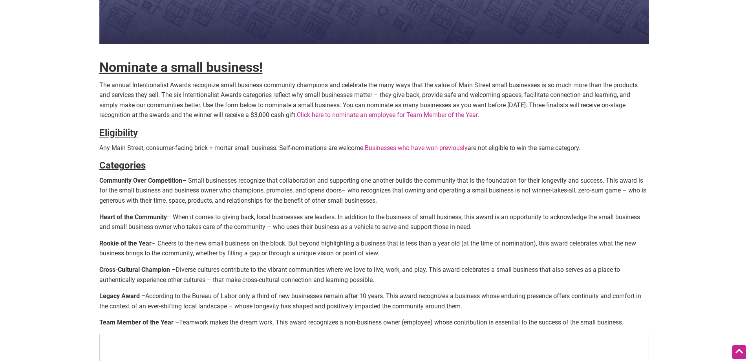 The image size is (748, 361). Describe the element at coordinates (374, 222) in the screenshot. I see `p: – When it comes to giving back, local businesses are leaders. In addition to the business of smal...` at that location.